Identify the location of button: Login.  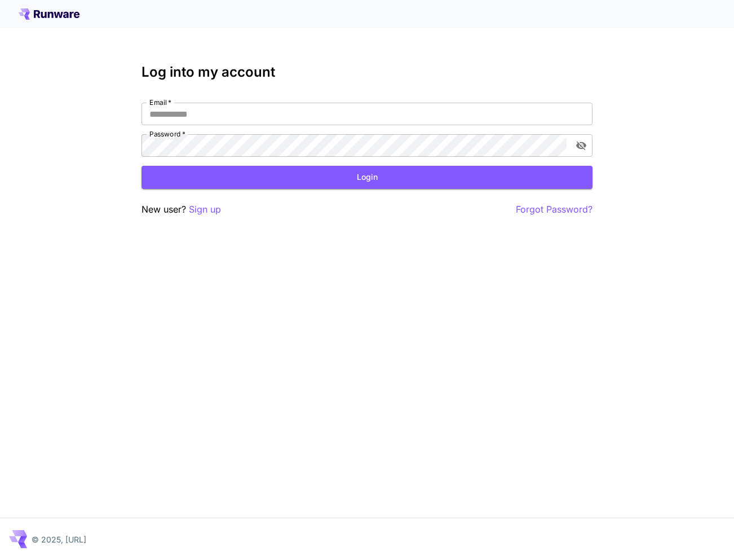
(367, 177).